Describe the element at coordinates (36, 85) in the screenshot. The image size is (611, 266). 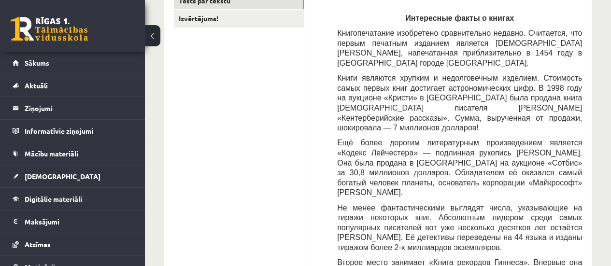
I see `span: Aktuāli` at that location.